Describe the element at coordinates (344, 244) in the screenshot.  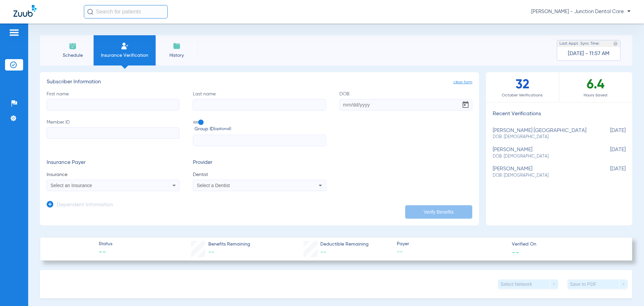
I see `span: Deductible Remaining` at that location.